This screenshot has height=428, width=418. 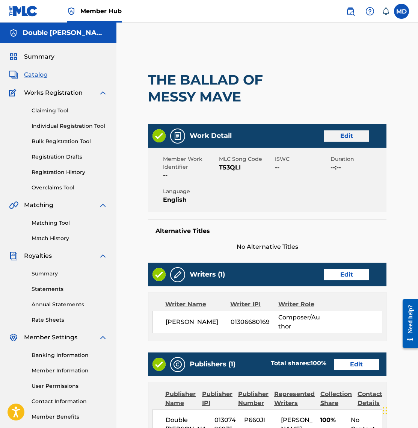 What do you see at coordinates (51, 337) in the screenshot?
I see `span: Member Settings` at bounding box center [51, 337].